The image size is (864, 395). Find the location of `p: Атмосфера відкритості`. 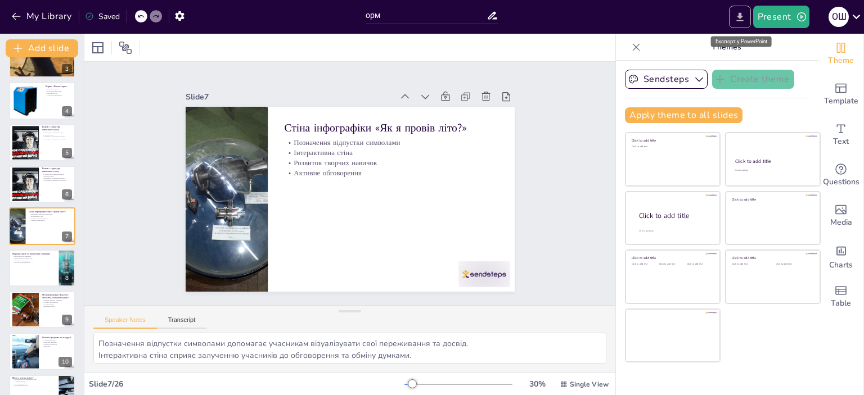

p: Атмосфера відкритості is located at coordinates (58, 96).